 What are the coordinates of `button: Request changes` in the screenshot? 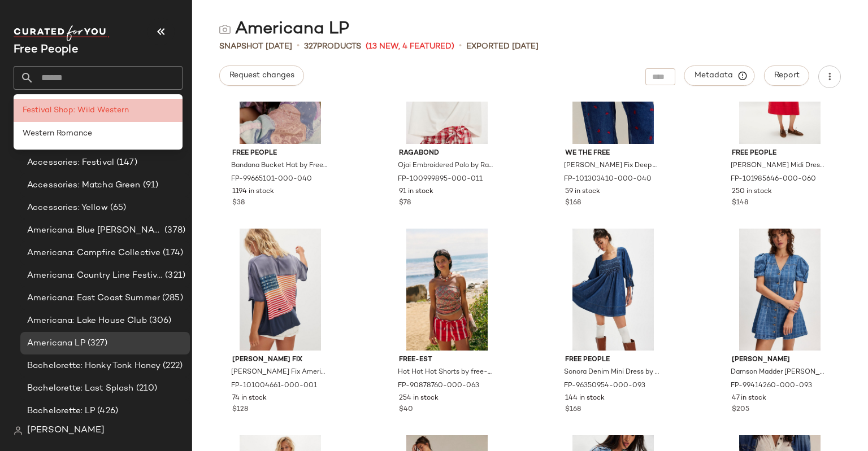 It's located at (261, 75).